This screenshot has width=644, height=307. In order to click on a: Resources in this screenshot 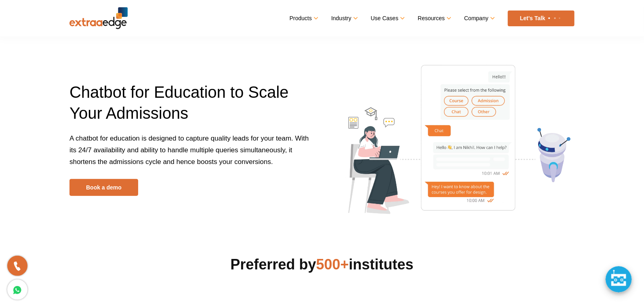, I will do `click(434, 18)`.